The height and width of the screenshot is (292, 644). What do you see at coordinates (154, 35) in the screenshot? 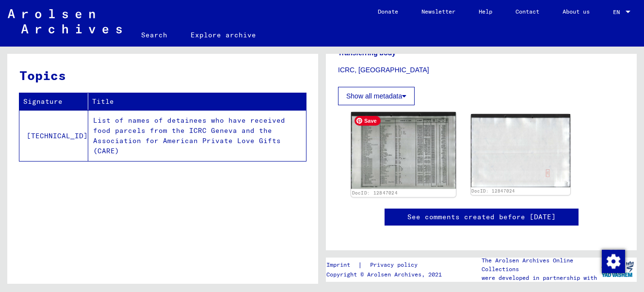
I see `a: Search` at bounding box center [154, 35].